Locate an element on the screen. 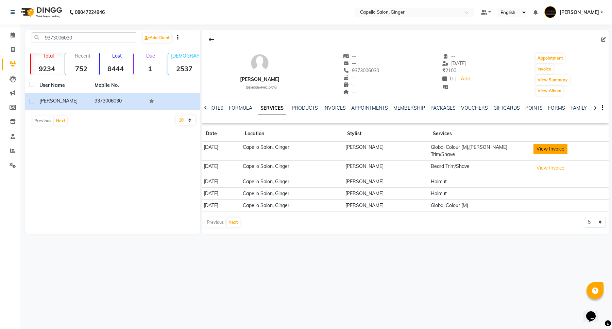 This screenshot has width=612, height=329. button: View Album is located at coordinates (550, 91).